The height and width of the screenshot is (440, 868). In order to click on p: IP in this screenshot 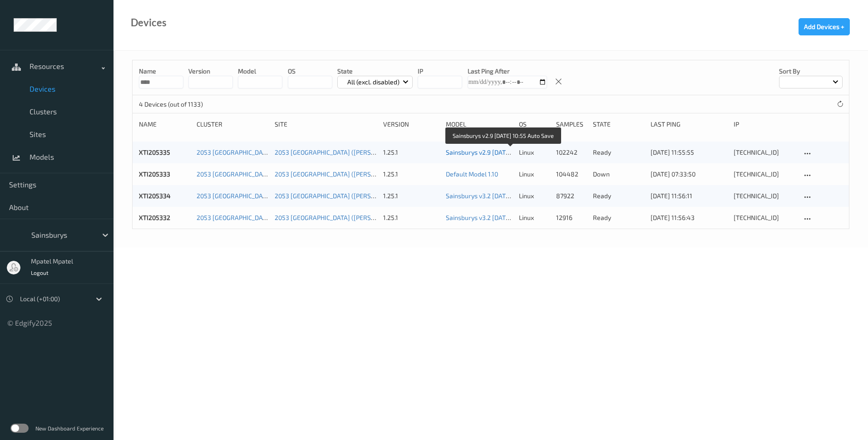, I will do `click(440, 71)`.